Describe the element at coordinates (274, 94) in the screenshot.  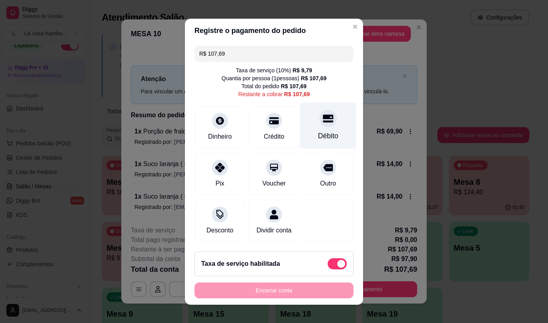
I see `div: Restante a cobrar` at that location.